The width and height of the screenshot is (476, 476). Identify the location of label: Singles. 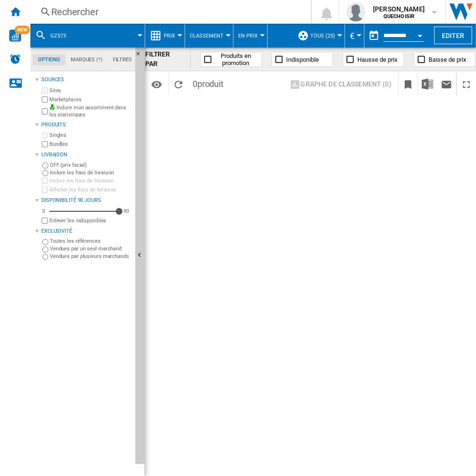
(90, 135).